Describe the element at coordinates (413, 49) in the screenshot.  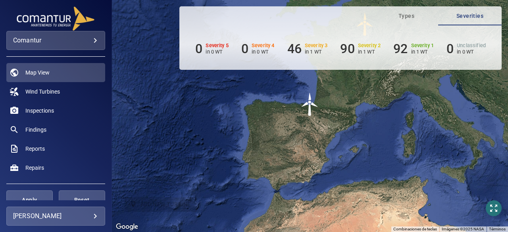
I see `li: Severity 1` at that location.